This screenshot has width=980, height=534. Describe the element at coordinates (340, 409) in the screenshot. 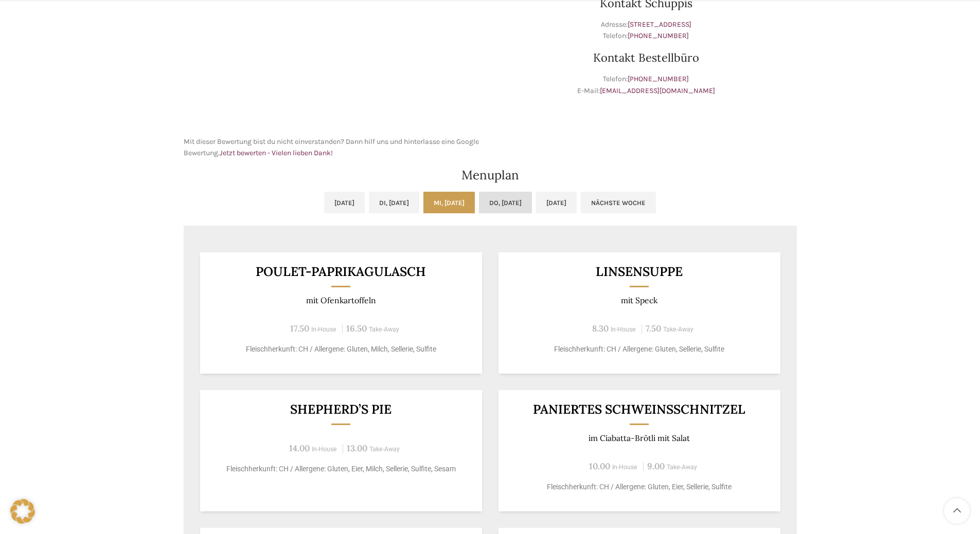

I see `h3: Shepherd’s Pie` at that location.